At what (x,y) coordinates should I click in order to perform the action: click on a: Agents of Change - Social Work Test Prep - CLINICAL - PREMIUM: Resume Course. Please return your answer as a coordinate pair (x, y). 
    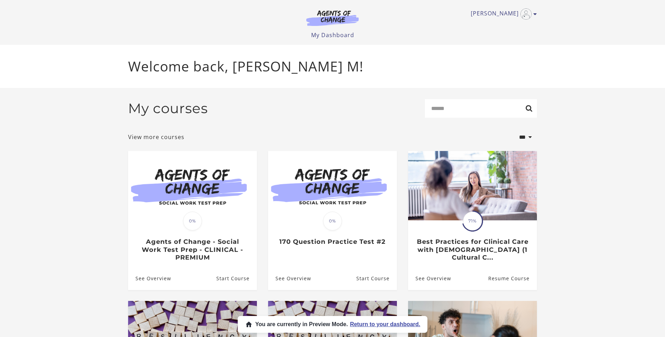
    Looking at the image, I should click on (237, 278).